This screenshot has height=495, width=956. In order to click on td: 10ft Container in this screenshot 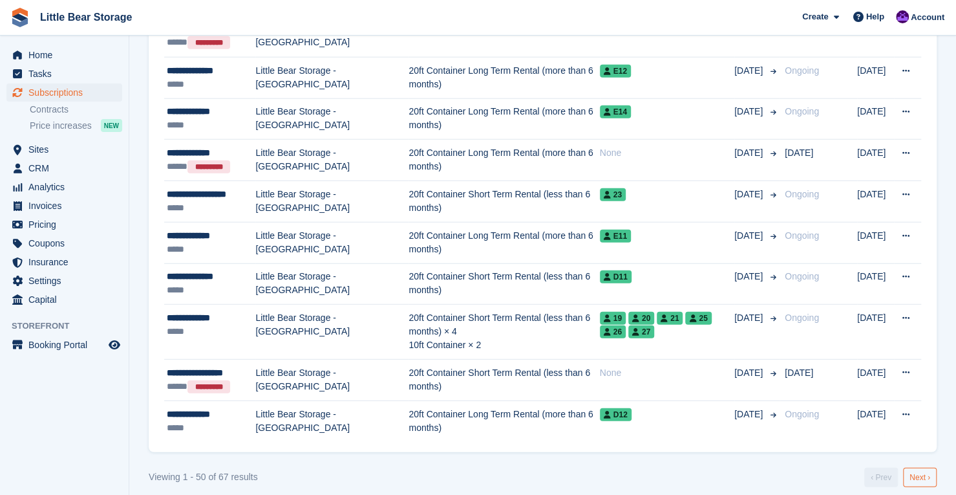, I will do `click(504, 36)`.